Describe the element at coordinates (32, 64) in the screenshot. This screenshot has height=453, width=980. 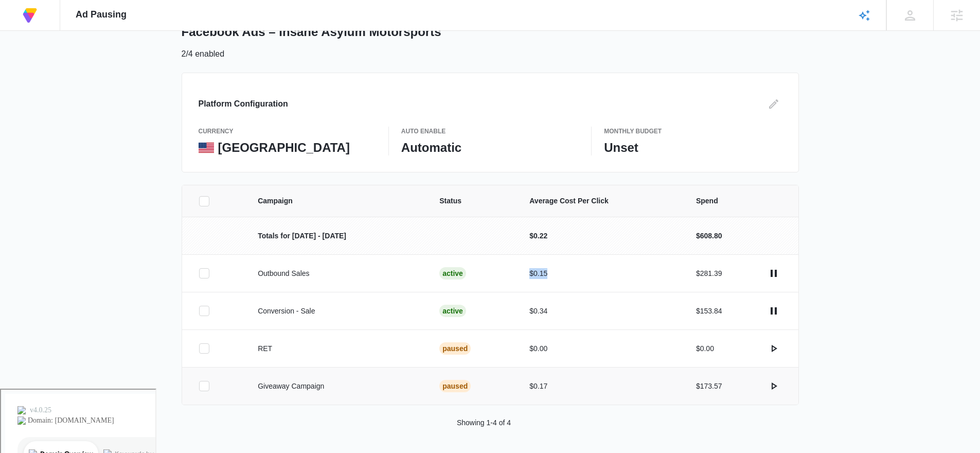
I see `img: tab_domain_overview_orange.svg` at that location.